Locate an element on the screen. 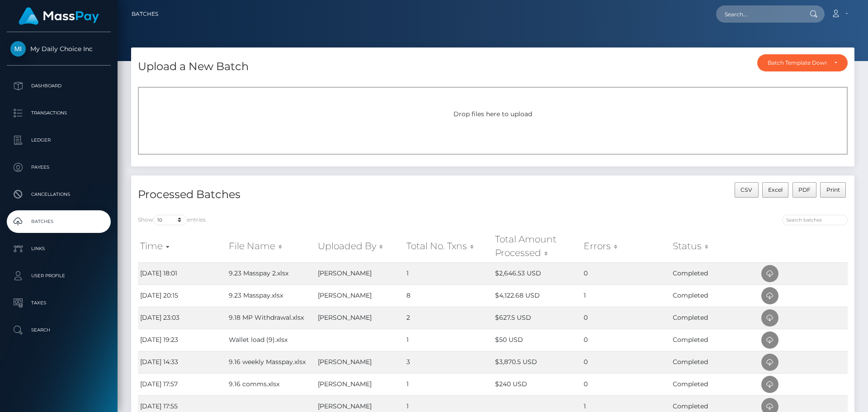 Image resolution: width=868 pixels, height=412 pixels. div: Batch Template Download is located at coordinates (797, 63).